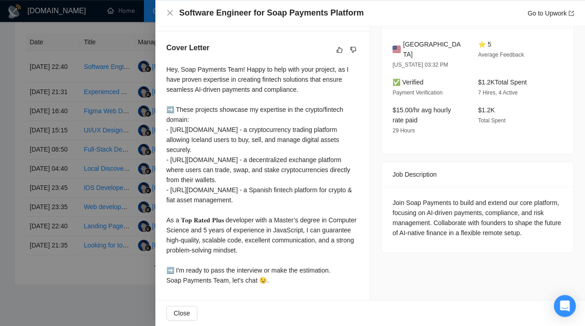 Image resolution: width=585 pixels, height=326 pixels. I want to click on div: Hey, Soap Payments Team! Happy to help with your project, as I have proven expertise in creating ..., so click(262, 175).